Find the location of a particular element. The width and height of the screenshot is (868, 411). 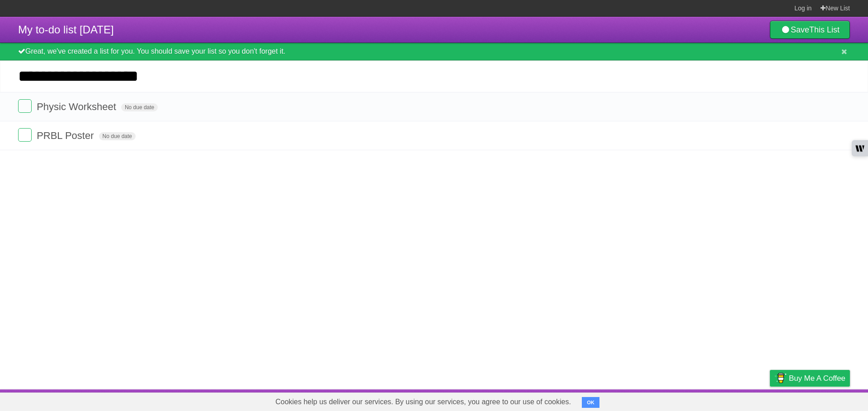

a: SaveThis List is located at coordinates (809, 30).